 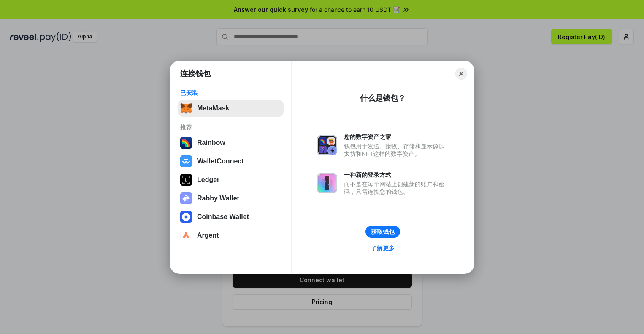 What do you see at coordinates (208, 180) in the screenshot?
I see `div: Ledger` at bounding box center [208, 180].